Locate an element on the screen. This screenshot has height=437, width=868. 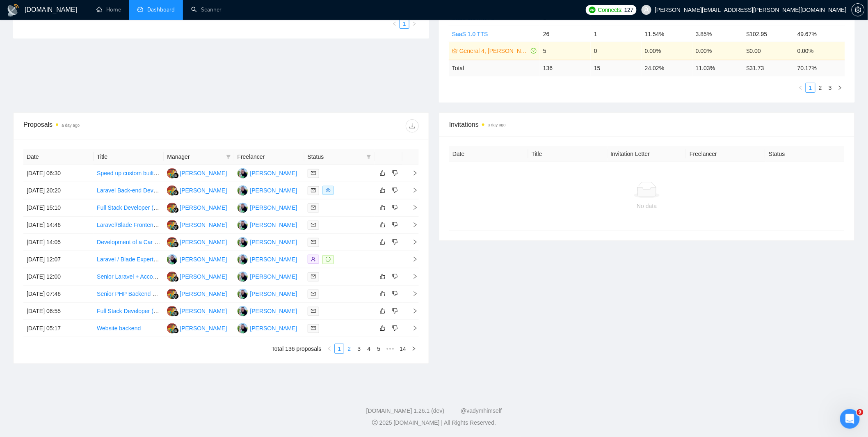
td: 11.54% is located at coordinates (667, 34).